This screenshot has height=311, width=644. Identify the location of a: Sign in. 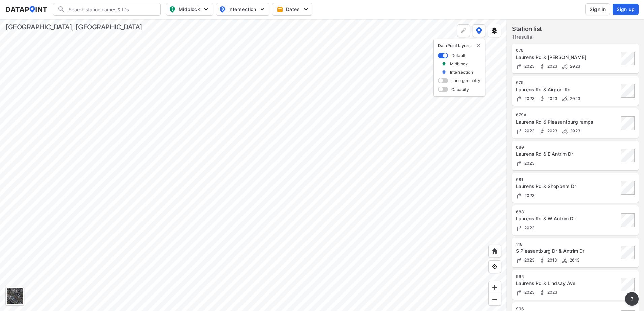
(598, 9).